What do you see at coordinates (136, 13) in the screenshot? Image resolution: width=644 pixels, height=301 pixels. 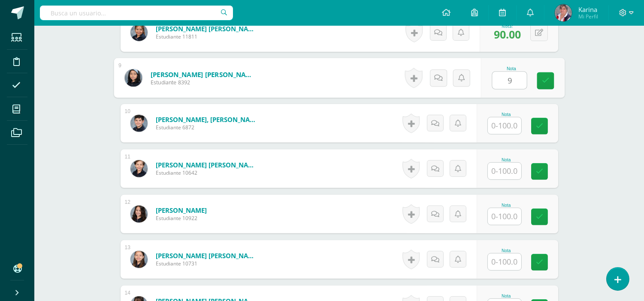 I see `input: Busca un usuario...` at bounding box center [136, 13].